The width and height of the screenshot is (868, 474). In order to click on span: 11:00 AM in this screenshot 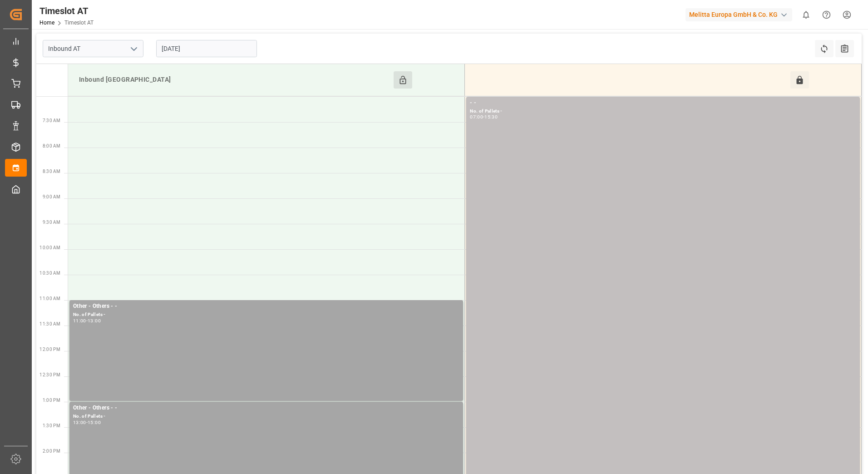, I will do `click(50, 298)`.